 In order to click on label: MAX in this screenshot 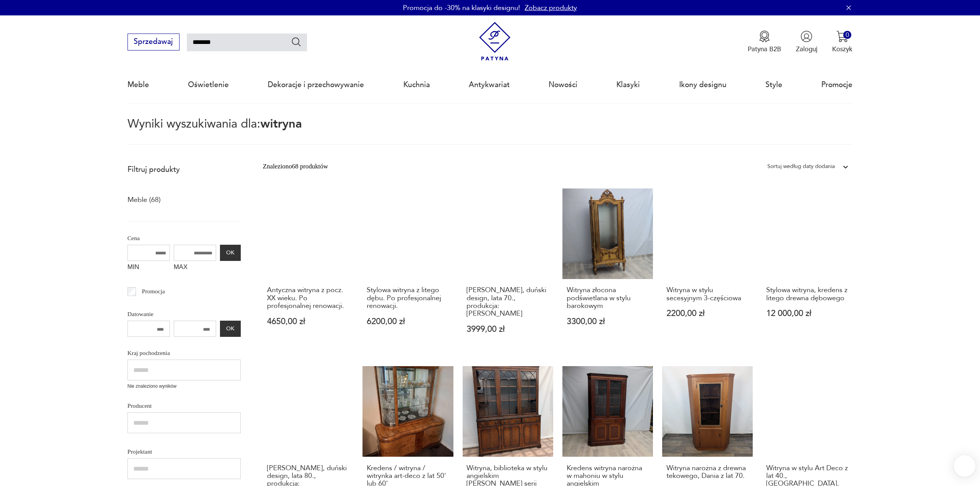, I will do `click(195, 268)`.